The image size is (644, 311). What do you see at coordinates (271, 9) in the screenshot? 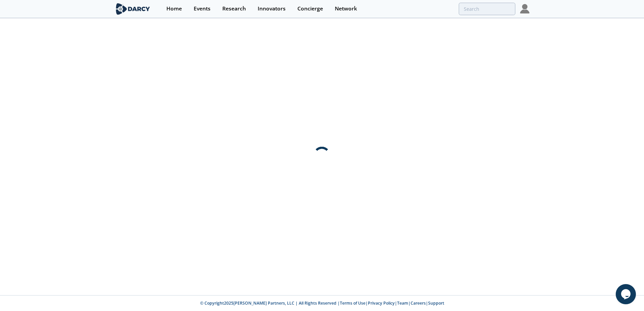
I see `div: Innovators` at bounding box center [271, 9].